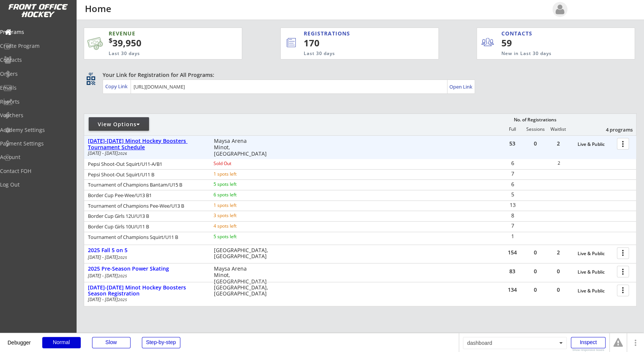 This screenshot has width=644, height=352. What do you see at coordinates (512, 144) in the screenshot?
I see `div: 53` at bounding box center [512, 144].